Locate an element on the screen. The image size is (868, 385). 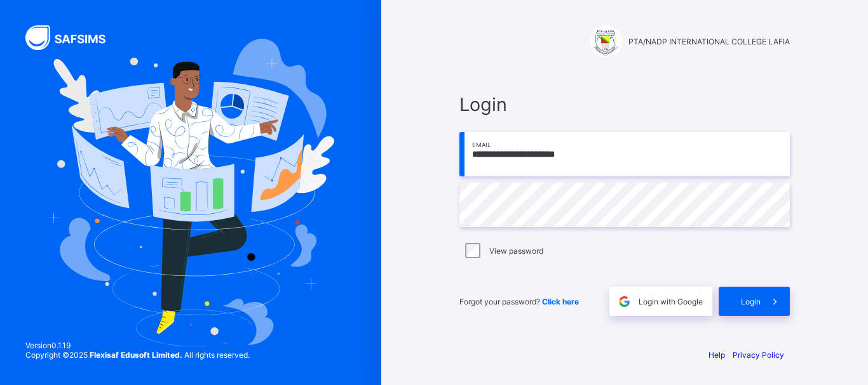
span: Login with Google is located at coordinates (670, 301).